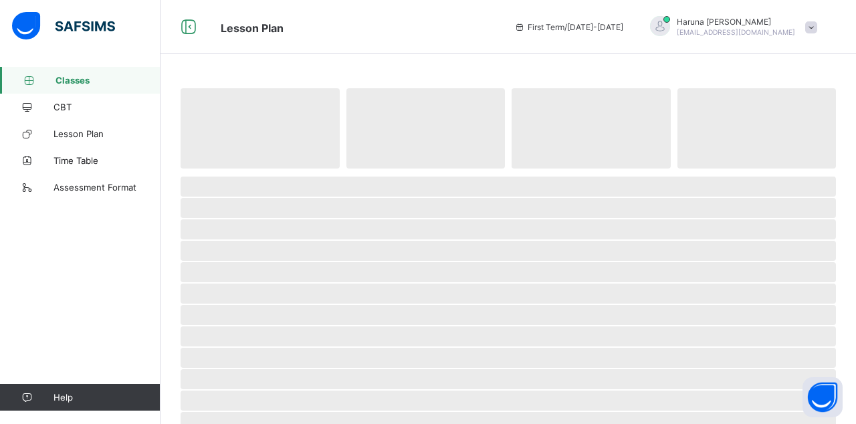  What do you see at coordinates (64, 26) in the screenshot?
I see `img: safsims` at bounding box center [64, 26].